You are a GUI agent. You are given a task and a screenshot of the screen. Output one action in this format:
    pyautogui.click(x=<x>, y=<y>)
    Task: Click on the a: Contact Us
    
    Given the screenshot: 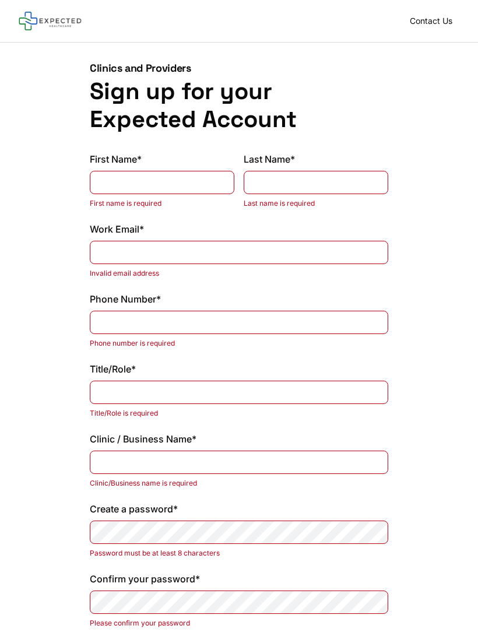 What is the action you would take?
    pyautogui.click(x=431, y=21)
    